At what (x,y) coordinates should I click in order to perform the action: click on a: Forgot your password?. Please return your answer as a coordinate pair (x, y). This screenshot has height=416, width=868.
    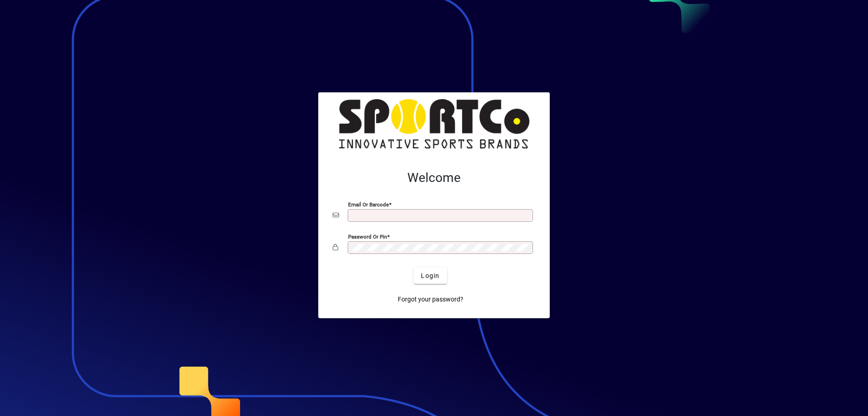
    Looking at the image, I should click on (430, 299).